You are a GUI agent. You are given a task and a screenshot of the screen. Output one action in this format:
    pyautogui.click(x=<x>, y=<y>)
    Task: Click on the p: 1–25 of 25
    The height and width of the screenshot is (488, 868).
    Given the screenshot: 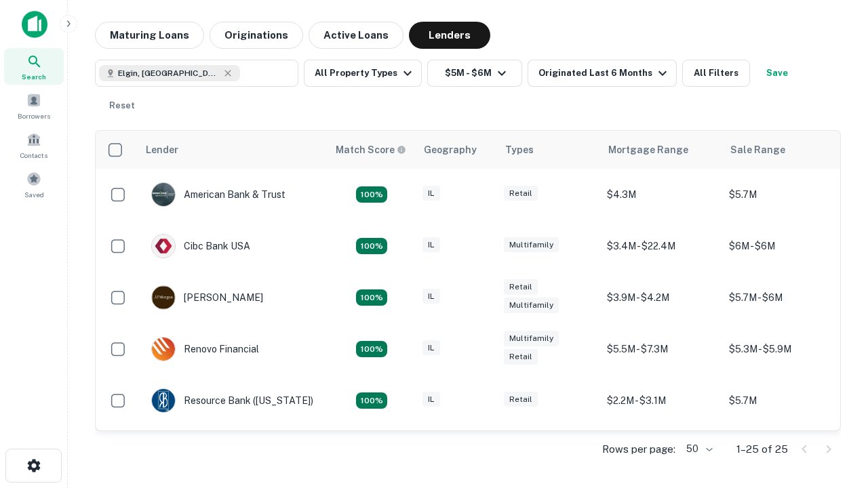 What is the action you would take?
    pyautogui.click(x=762, y=450)
    